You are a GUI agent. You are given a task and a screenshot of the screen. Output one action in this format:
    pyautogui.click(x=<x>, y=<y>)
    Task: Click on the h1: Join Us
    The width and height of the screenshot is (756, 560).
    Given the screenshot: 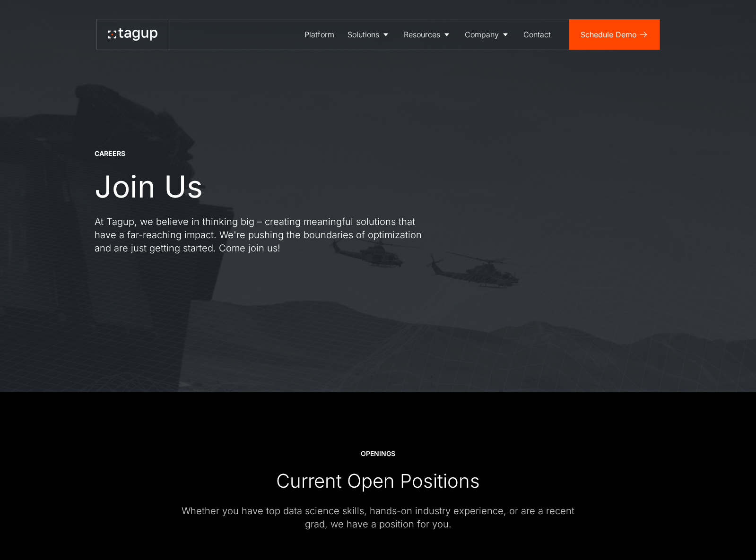 What is the action you would take?
    pyautogui.click(x=149, y=187)
    